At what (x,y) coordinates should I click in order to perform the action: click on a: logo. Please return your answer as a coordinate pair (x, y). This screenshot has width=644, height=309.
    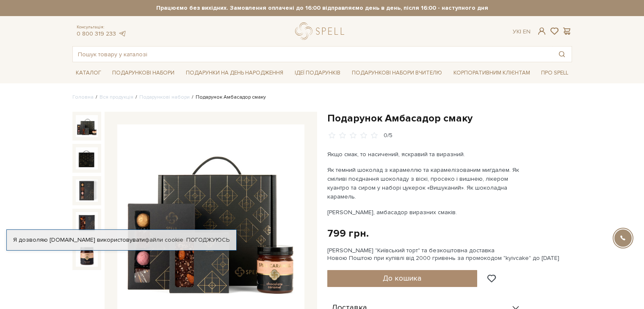
    Looking at the image, I should click on (321, 31).